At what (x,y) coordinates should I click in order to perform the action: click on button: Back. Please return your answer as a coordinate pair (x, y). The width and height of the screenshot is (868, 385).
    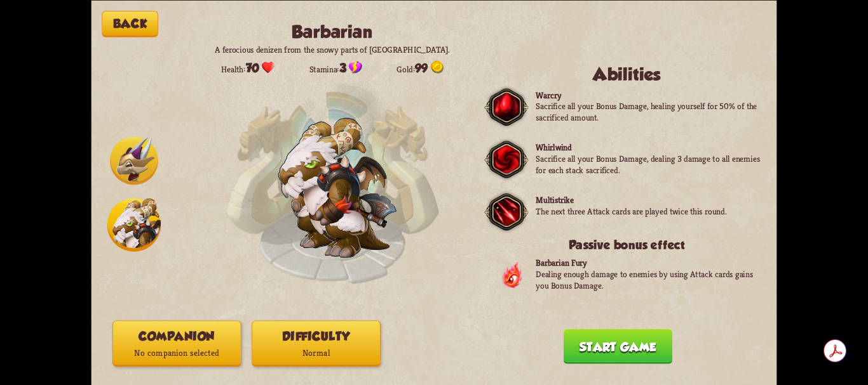
    Looking at the image, I should click on (130, 24).